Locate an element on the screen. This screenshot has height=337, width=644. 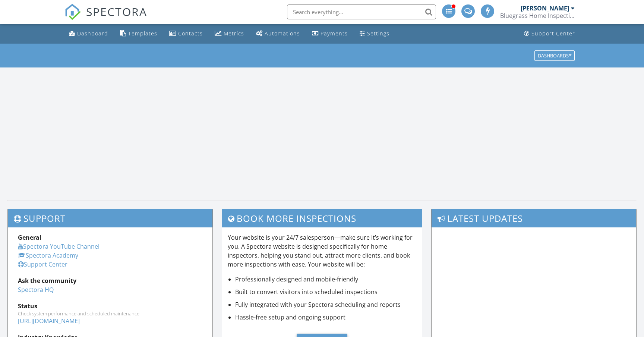
a: Settings is located at coordinates (375, 33).